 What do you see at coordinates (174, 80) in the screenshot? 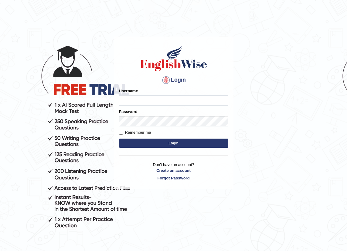
I see `h4: Login` at bounding box center [174, 80].